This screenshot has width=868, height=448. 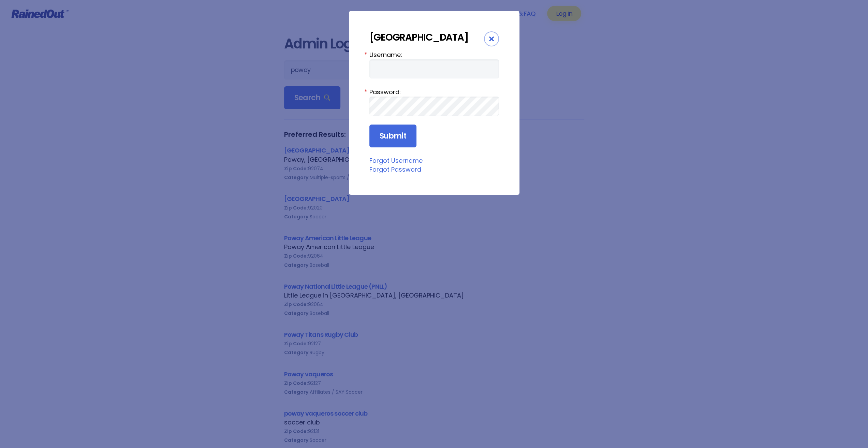 I want to click on input: Submit, so click(x=393, y=136).